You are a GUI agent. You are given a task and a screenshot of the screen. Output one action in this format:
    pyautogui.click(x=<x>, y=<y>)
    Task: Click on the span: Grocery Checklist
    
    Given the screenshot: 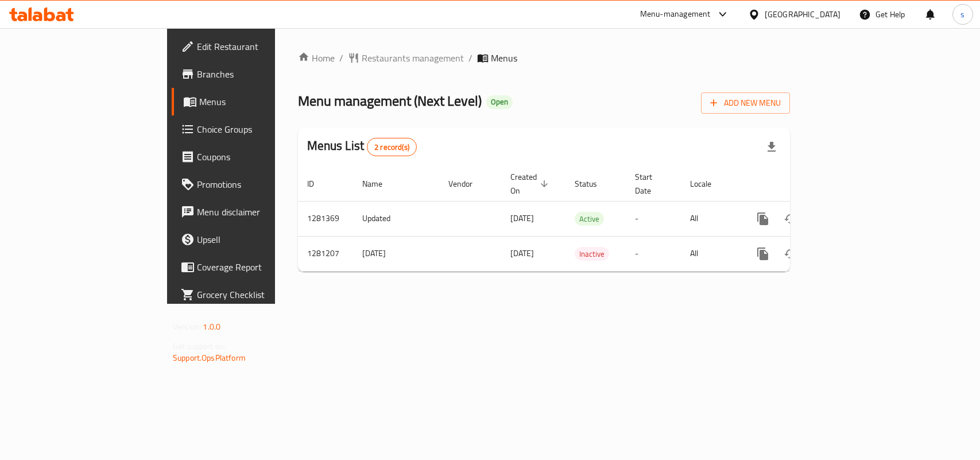 What is the action you would take?
    pyautogui.click(x=259, y=295)
    